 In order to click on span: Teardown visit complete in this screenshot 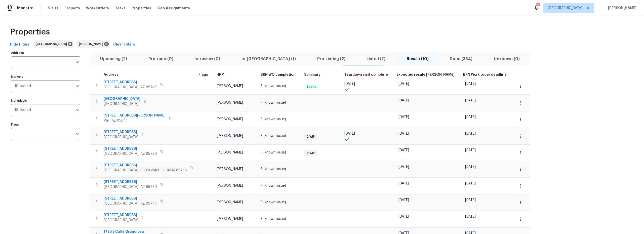, I will do `click(366, 74)`.